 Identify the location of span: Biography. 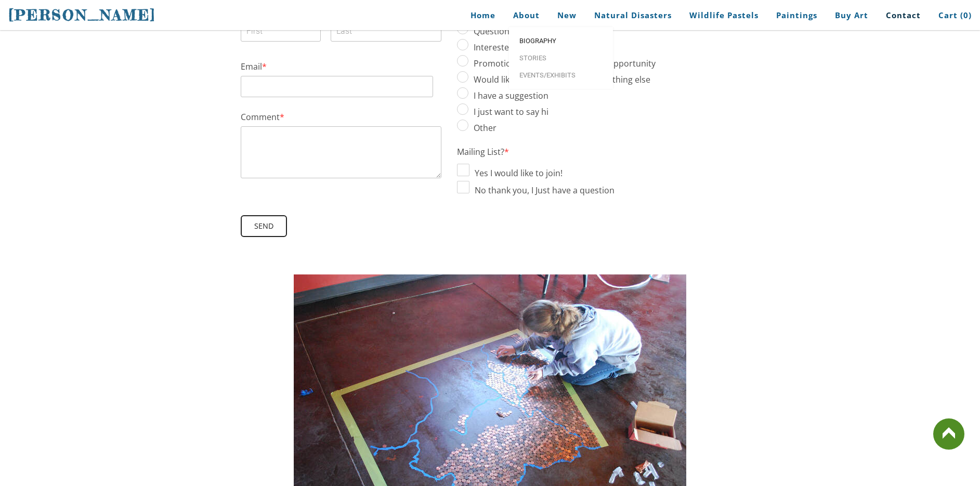
(561, 40).